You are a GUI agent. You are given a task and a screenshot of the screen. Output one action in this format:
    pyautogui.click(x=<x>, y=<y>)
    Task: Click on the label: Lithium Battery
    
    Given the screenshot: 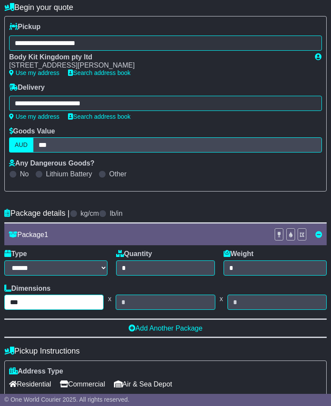 What is the action you would take?
    pyautogui.click(x=69, y=174)
    